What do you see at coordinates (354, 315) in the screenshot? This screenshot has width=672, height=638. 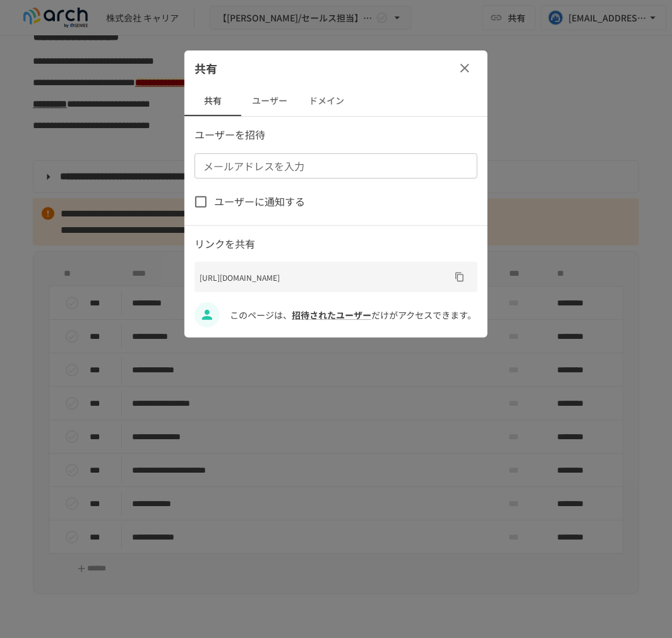 I see `p: このページは、 だけがアクセスできます。` at bounding box center [354, 315].